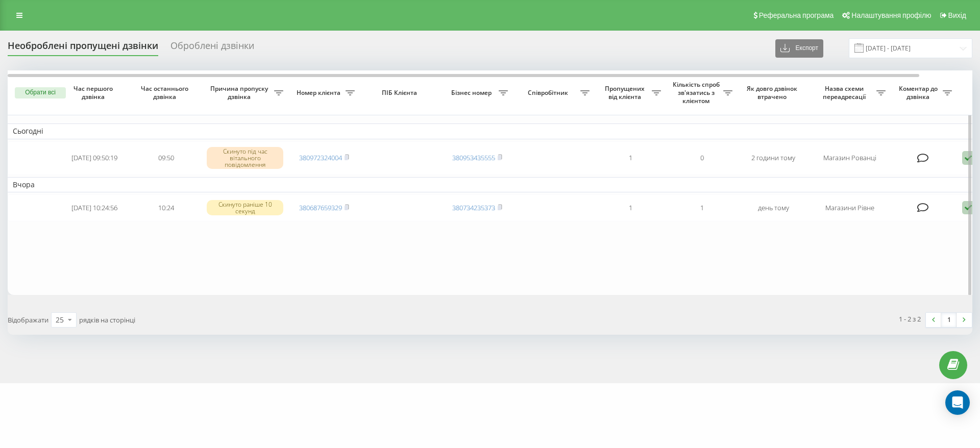 This screenshot has width=980, height=448. What do you see at coordinates (107, 320) in the screenshot?
I see `span: рядків на сторінці` at bounding box center [107, 320].